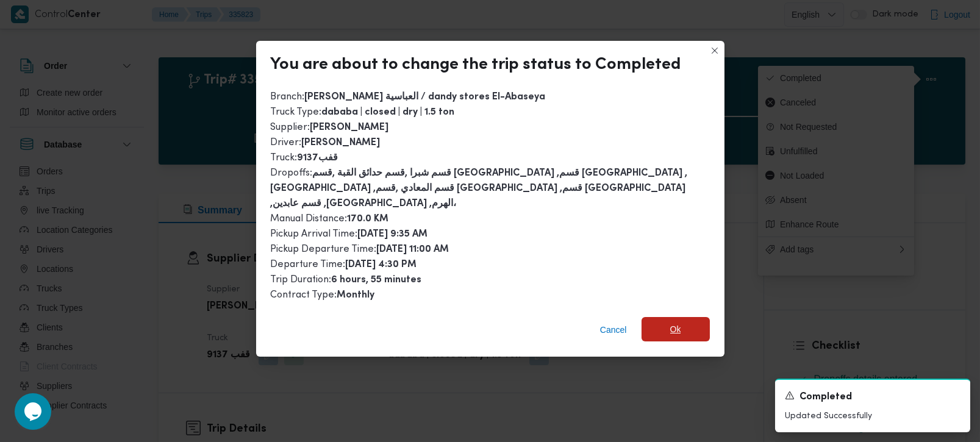  I want to click on span: Pickup Arrival Time :, so click(349, 234).